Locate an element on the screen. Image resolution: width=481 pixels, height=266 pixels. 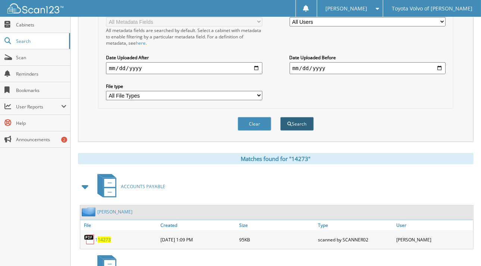
span: 14273 is located at coordinates (104, 240).